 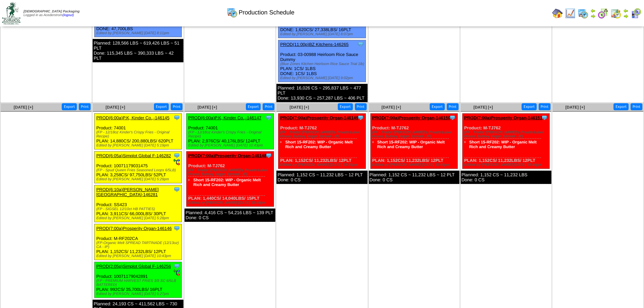 What do you see at coordinates (506, 177) in the screenshot?
I see `div: Planned: 1,152 CS ~ 11,232 LBS Done: 0 CS` at bounding box center [506, 177].